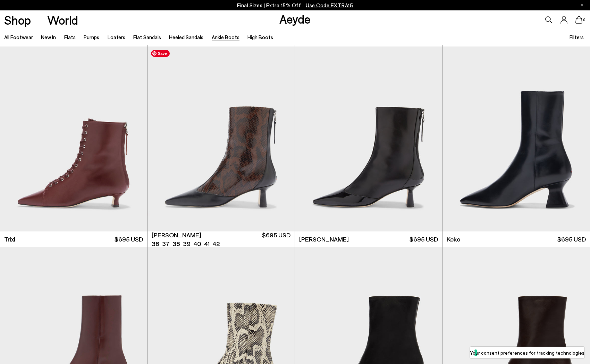 Image resolution: width=590 pixels, height=364 pixels. What do you see at coordinates (453, 239) in the screenshot?
I see `span: Koko` at bounding box center [453, 239].